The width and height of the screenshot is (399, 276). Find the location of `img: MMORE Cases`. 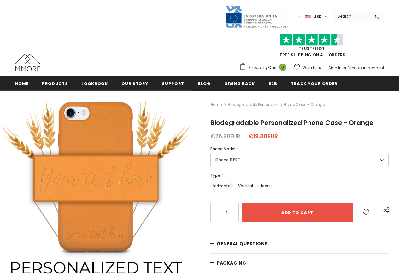

img: MMORE Cases is located at coordinates (28, 63).